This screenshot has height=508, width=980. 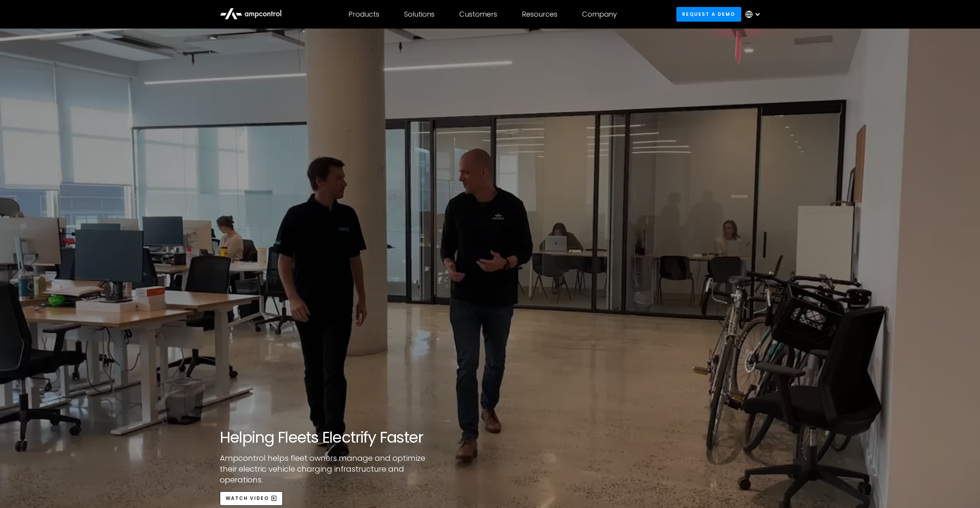 What do you see at coordinates (419, 14) in the screenshot?
I see `div: Solutions` at bounding box center [419, 14].